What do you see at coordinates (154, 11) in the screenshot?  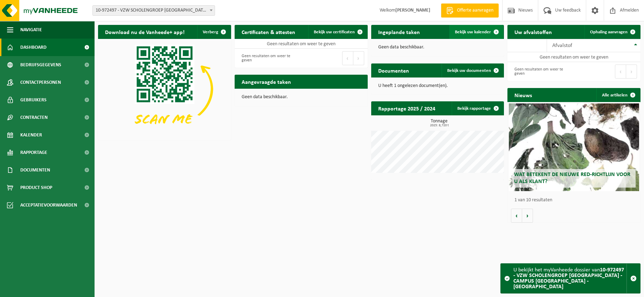 I see `span: 10-972497 - VZW SCHOLENGROEP SINT-MICHIEL - CAMPUS BARNUM - ROESELARE` at bounding box center [154, 11].